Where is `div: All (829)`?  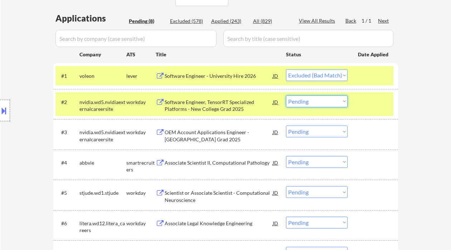
div: All (829) is located at coordinates (271, 21).